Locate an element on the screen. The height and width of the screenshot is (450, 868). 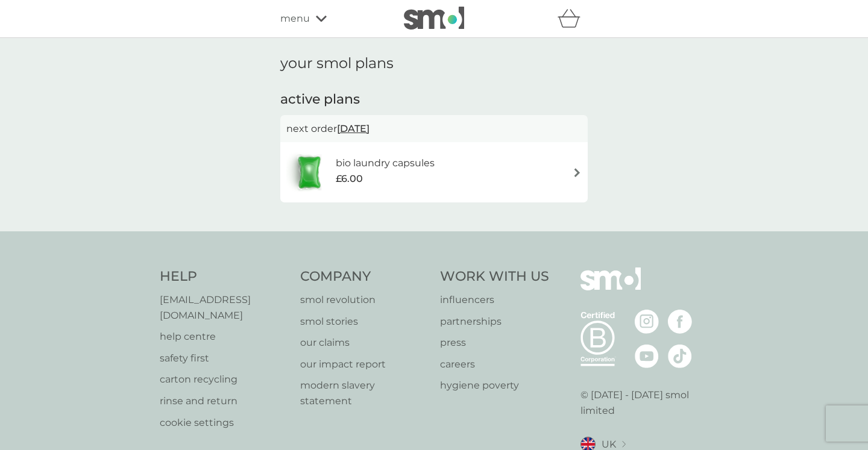
h4: Work With Us is located at coordinates (495, 276).